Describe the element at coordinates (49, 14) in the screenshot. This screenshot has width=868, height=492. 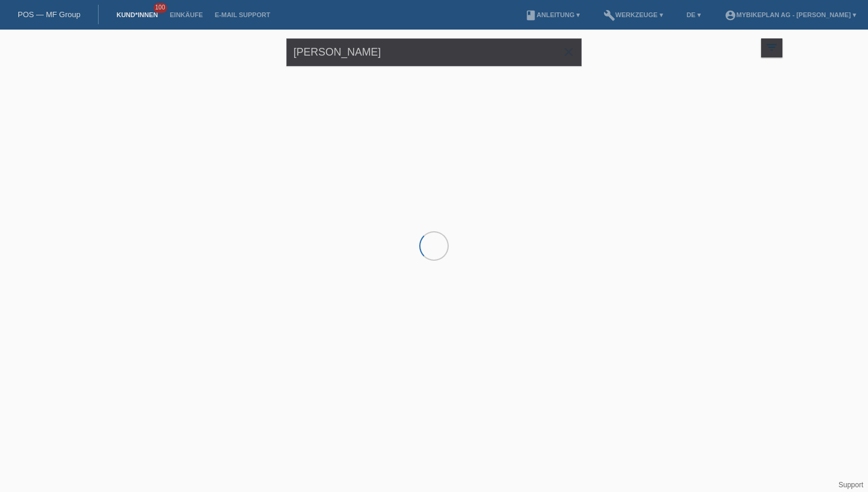
I see `a: POS — MF Group` at that location.